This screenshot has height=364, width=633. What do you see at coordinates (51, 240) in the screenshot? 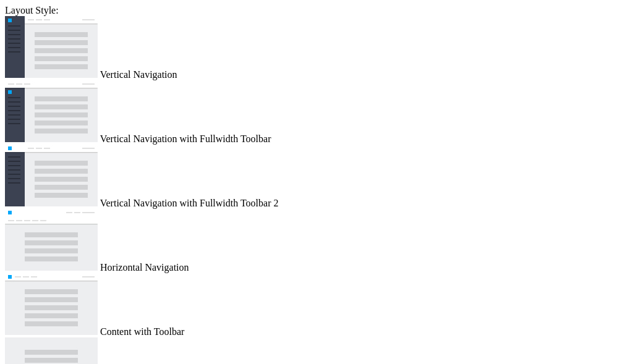
I see `img: horizontal-nav.jpg` at bounding box center [51, 240].